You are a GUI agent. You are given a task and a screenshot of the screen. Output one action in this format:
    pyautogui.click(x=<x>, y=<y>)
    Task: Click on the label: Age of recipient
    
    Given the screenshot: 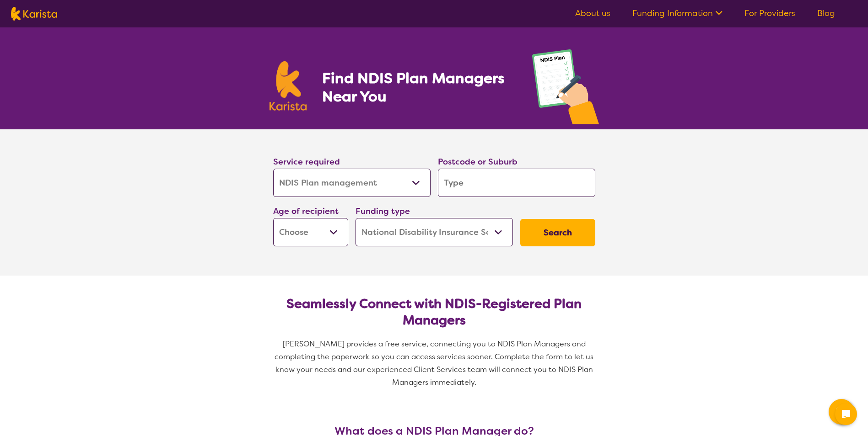 What is the action you would take?
    pyautogui.click(x=306, y=211)
    